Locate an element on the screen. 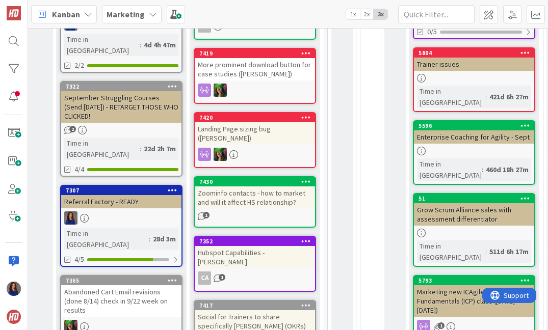 The height and width of the screenshot is (330, 548). a: 7430Zoominfo contacts - how to market and will it affect HS relationship? is located at coordinates (255, 202).